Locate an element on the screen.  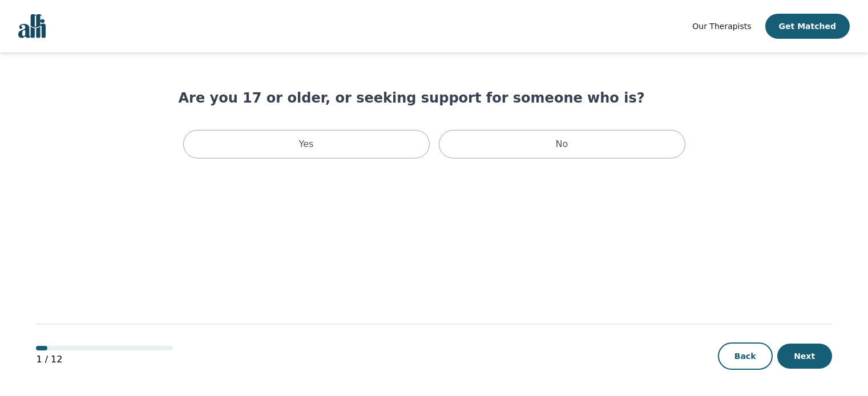
button: Back is located at coordinates (745, 356).